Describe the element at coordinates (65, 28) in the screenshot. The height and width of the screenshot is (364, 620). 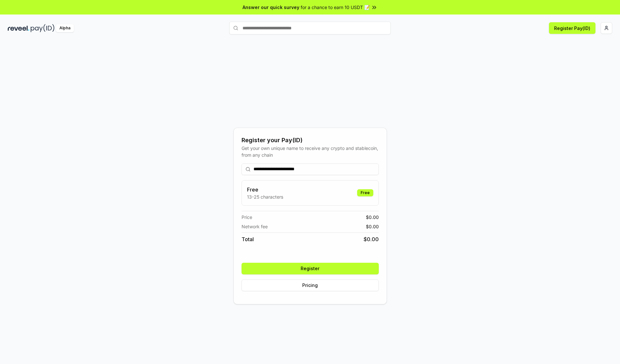
I see `div: Alpha` at that location.